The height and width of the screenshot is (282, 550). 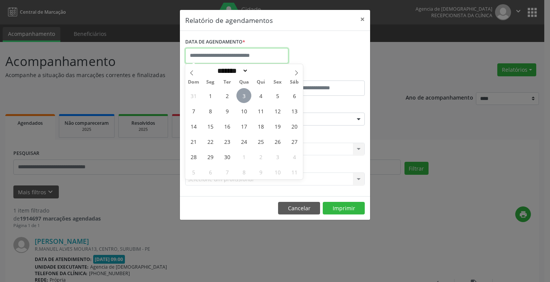 What do you see at coordinates (210, 141) in the screenshot?
I see `span: Setembro 22, 2025` at bounding box center [210, 141].